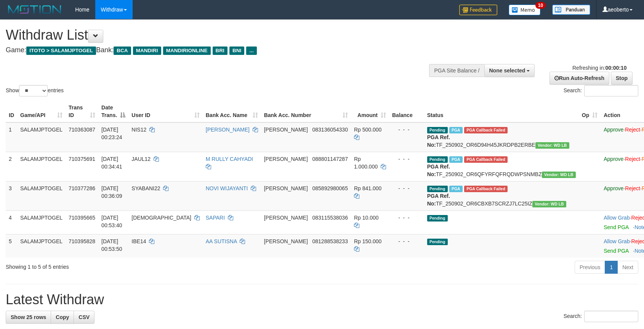 Image resolution: width=644 pixels, height=329 pixels. I want to click on span: Refreshing in:, so click(600, 68).